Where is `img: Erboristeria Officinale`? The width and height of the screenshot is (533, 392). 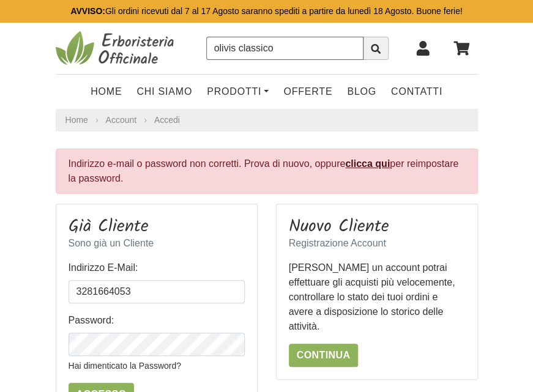
img: Erboristeria Officinale is located at coordinates (117, 48).